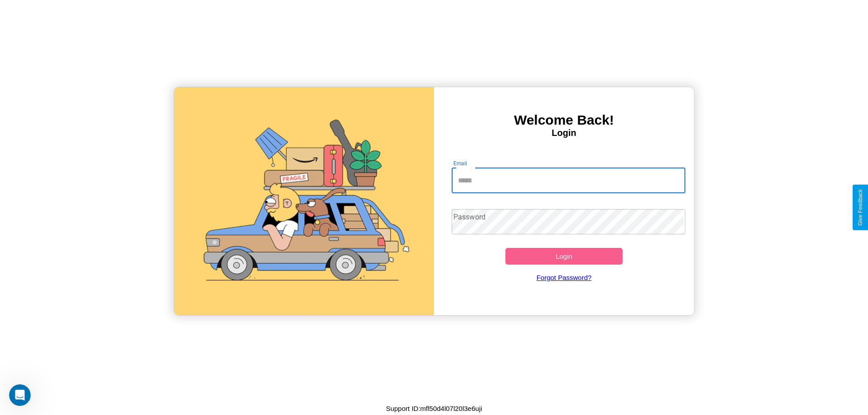  I want to click on button: Login, so click(564, 256).